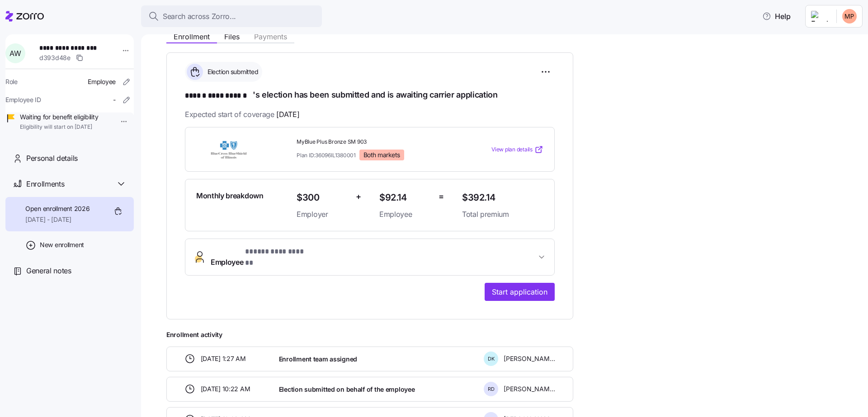  What do you see at coordinates (511, 150) in the screenshot?
I see `span: View plan details` at bounding box center [511, 150].